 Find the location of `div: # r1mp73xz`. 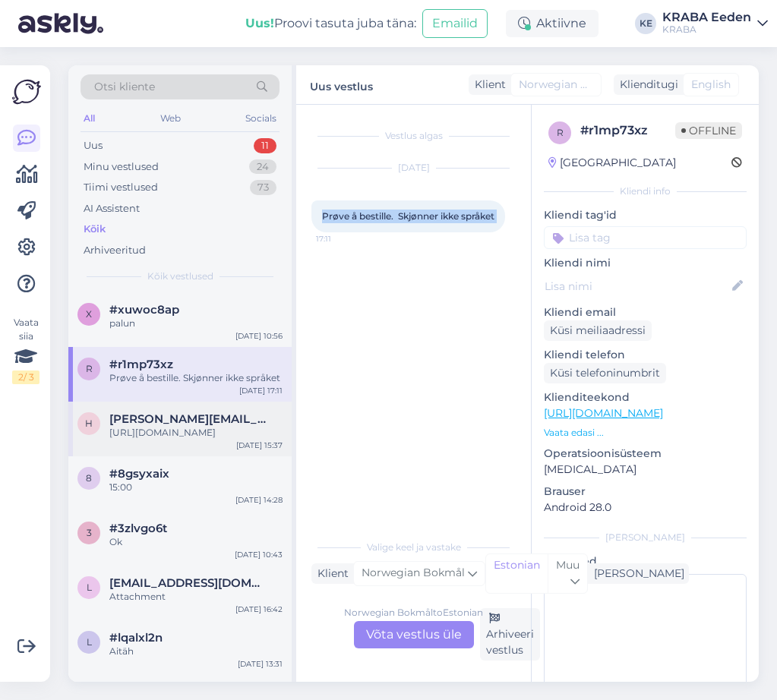

div: # r1mp73xz is located at coordinates (627, 131).